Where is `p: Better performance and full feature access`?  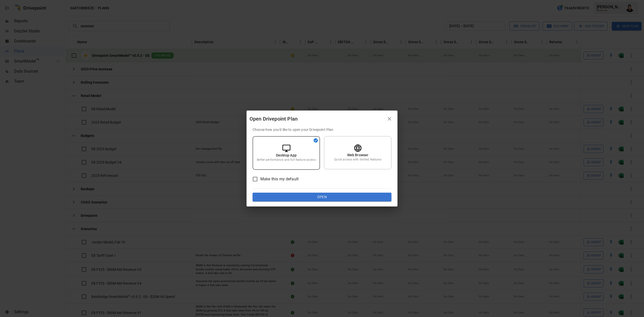
p: Better performance and full feature access is located at coordinates (286, 159).